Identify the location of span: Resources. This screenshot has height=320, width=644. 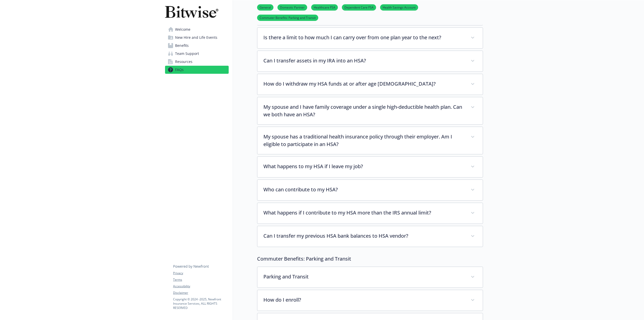
(184, 62).